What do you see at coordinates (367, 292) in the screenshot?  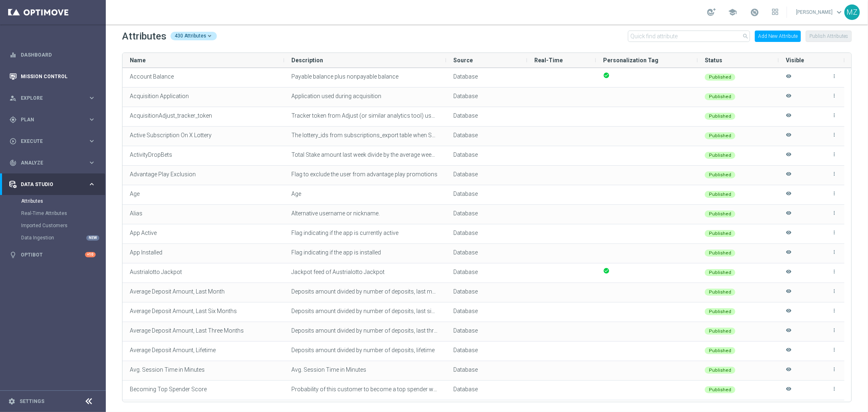 I see `span: Deposits amount divided by number of deposits, last month` at bounding box center [367, 292].